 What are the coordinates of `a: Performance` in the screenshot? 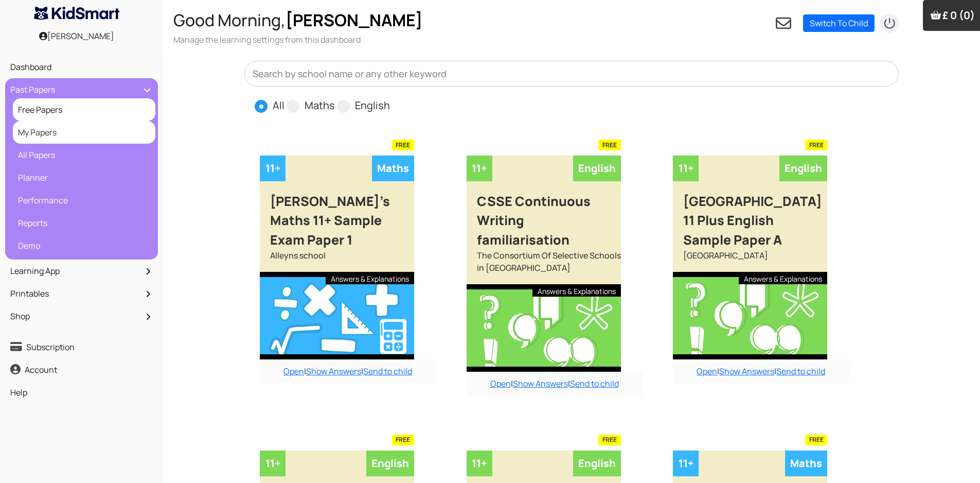 It's located at (84, 200).